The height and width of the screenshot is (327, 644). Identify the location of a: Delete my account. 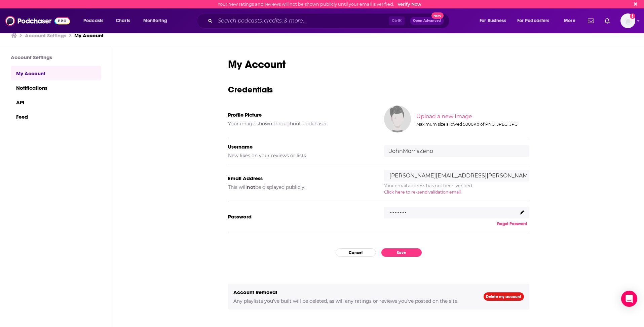
(504, 297).